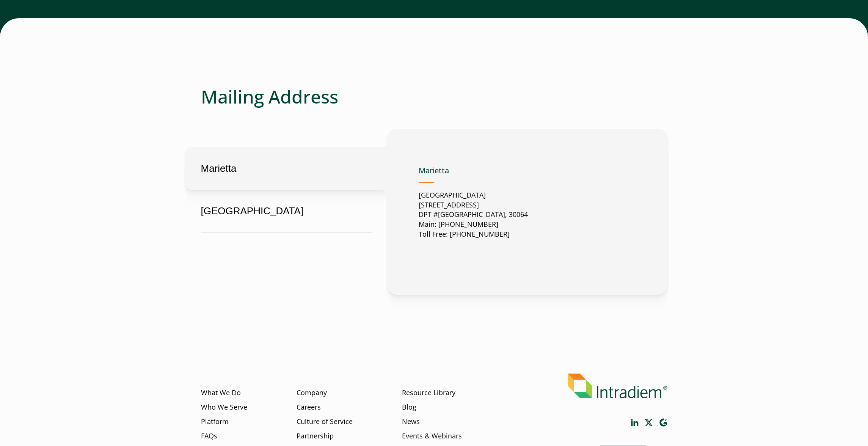 Image resolution: width=868 pixels, height=446 pixels. What do you see at coordinates (428, 393) in the screenshot?
I see `a: Resource Library` at bounding box center [428, 393].